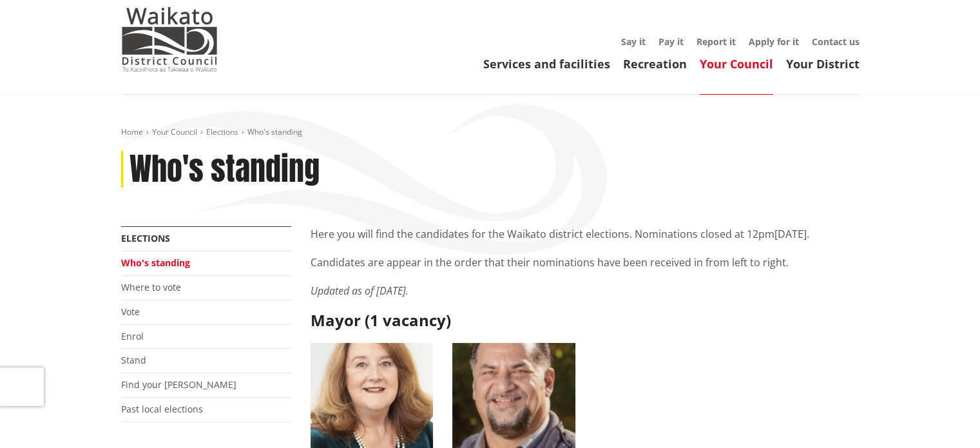 This screenshot has height=448, width=980. Describe the element at coordinates (169, 39) in the screenshot. I see `img: Waikato District Council - Te Kaunihera aa Takiwaa o Waikato` at that location.